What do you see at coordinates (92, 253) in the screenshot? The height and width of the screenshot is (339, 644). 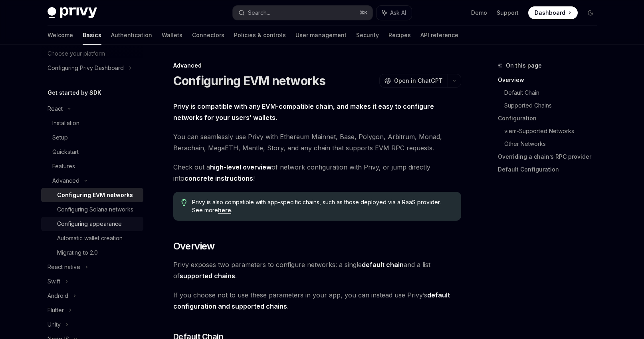 I see `a: Migrating to 2.0` at bounding box center [92, 253].